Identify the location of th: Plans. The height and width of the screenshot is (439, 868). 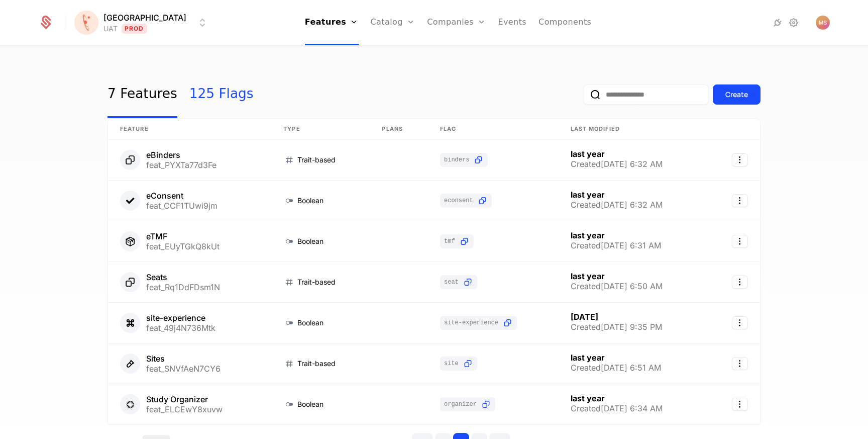
(399, 129).